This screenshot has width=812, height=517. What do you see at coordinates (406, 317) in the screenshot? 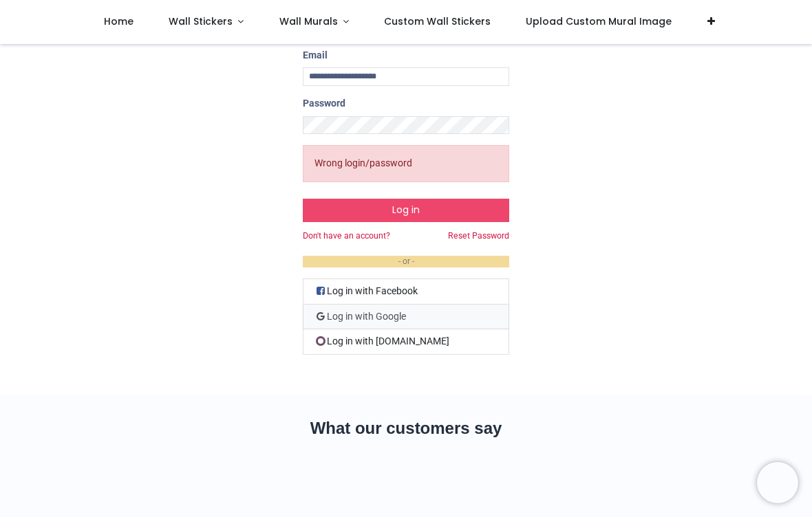
I see `a: Log in with Google` at bounding box center [406, 317].